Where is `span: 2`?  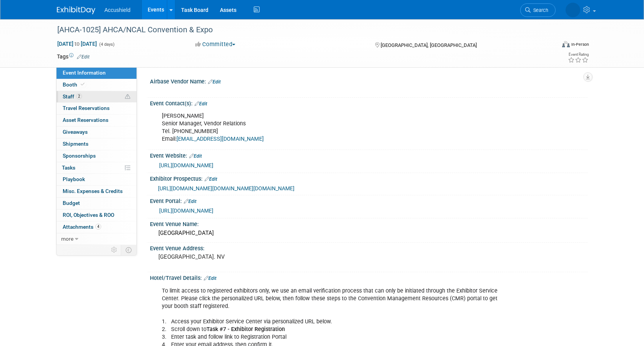
span: 2 is located at coordinates (79, 96).